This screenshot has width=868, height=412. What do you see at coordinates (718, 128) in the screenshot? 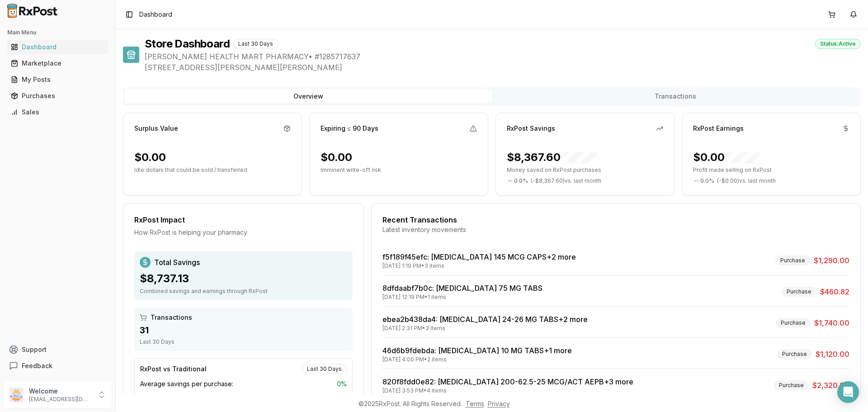
I see `div: RxPost Earnings` at bounding box center [718, 128].